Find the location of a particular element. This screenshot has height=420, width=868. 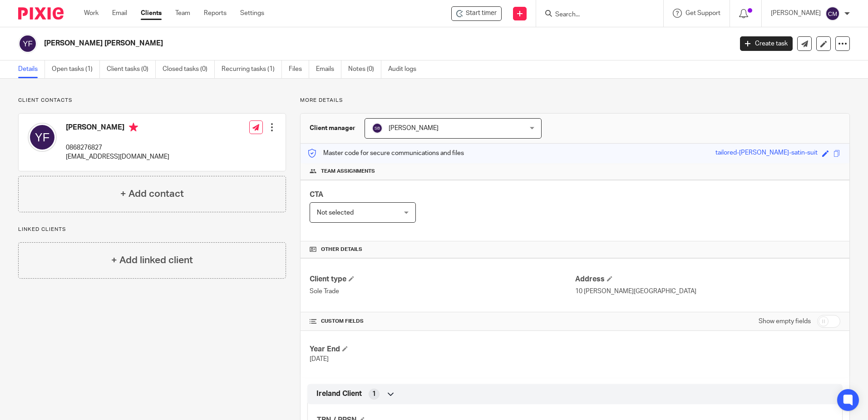

p: Client contacts is located at coordinates (153, 101).